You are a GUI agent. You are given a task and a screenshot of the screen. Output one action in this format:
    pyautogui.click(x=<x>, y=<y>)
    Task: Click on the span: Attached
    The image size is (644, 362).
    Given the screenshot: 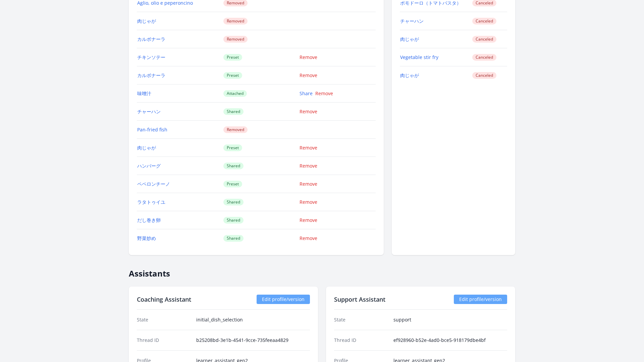 What is the action you would take?
    pyautogui.click(x=235, y=94)
    